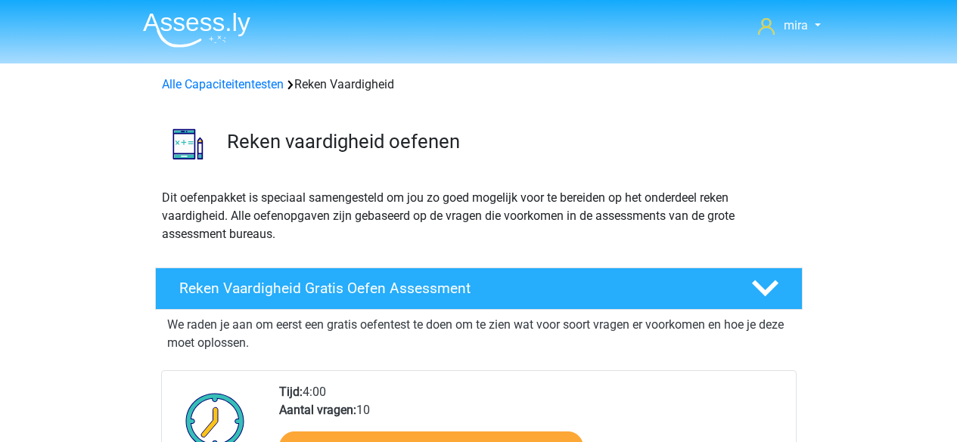  Describe the element at coordinates (453, 288) in the screenshot. I see `h4: Reken Vaardigheid Gratis Oefen Assessment` at that location.